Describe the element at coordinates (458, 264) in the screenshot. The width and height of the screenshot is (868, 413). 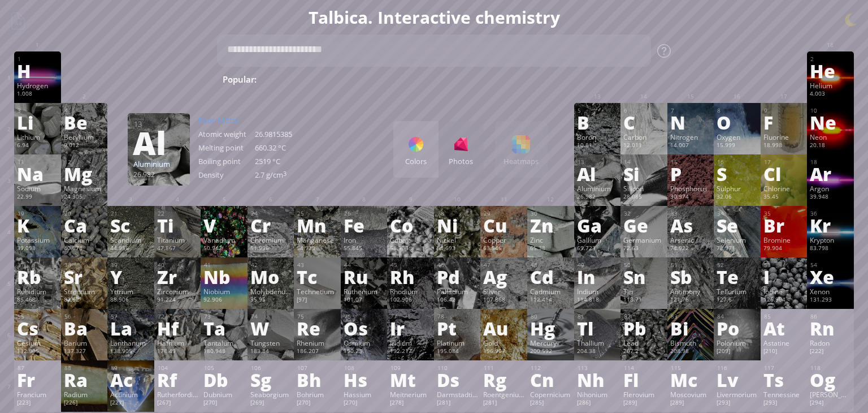
I see `div: 46` at that location.